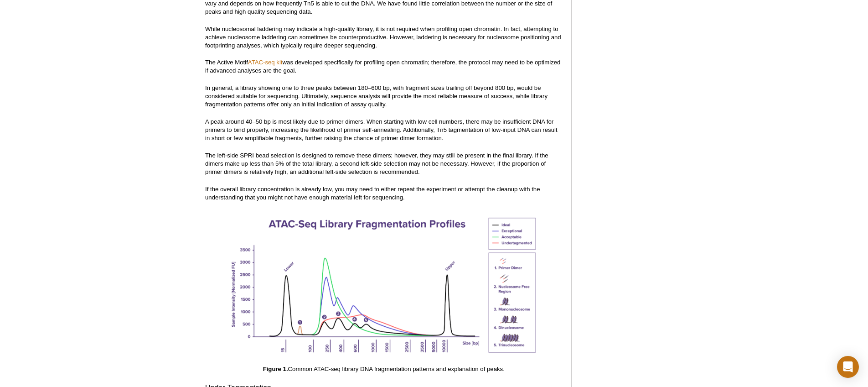 The image size is (868, 387). What do you see at coordinates (265, 62) in the screenshot?
I see `a: ATAC-seq kit` at bounding box center [265, 62].